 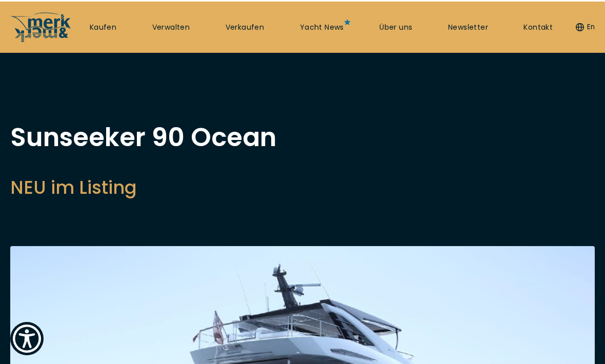 I want to click on a: Newsletter, so click(x=468, y=26).